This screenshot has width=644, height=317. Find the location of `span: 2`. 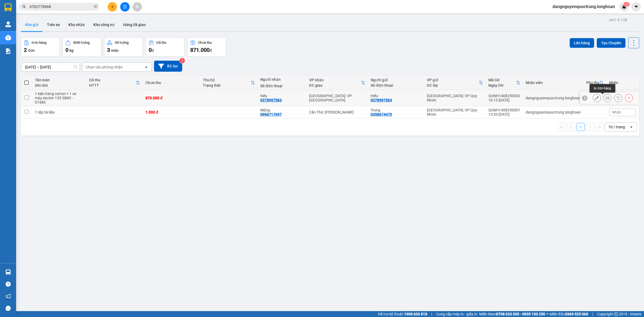

span: 2 is located at coordinates (25, 50).